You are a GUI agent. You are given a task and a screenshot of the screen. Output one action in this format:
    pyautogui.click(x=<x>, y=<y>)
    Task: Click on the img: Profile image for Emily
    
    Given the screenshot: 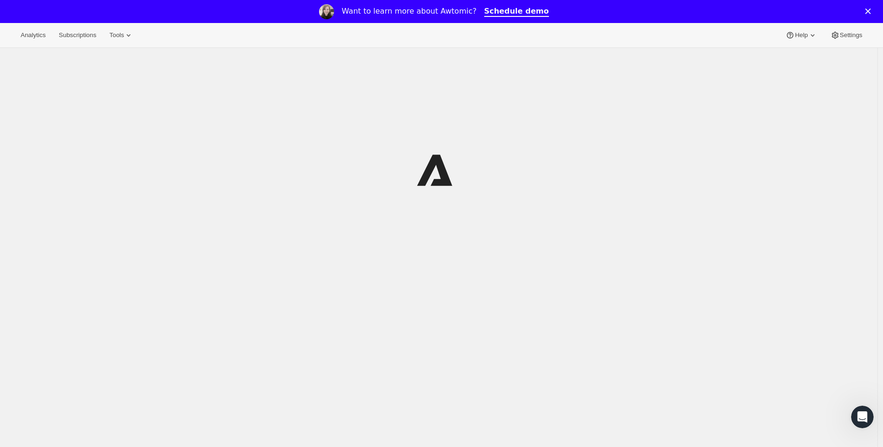 What is the action you would take?
    pyautogui.click(x=327, y=12)
    